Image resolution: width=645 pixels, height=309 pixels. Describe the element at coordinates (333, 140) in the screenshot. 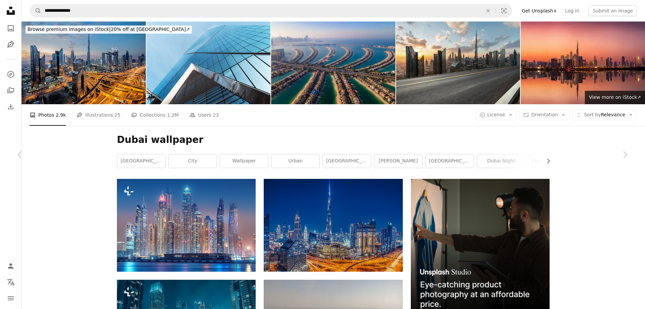

I see `h1: Dubai wallpaper` at that location.